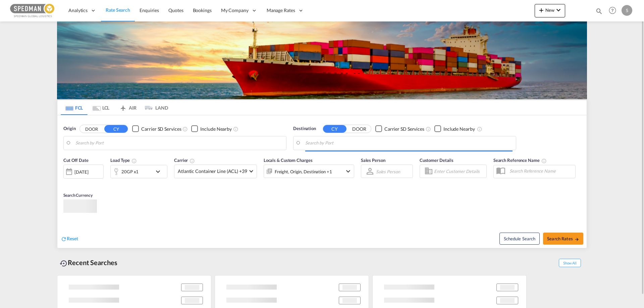  I want to click on md-tab-item: FCL, so click(74, 107).